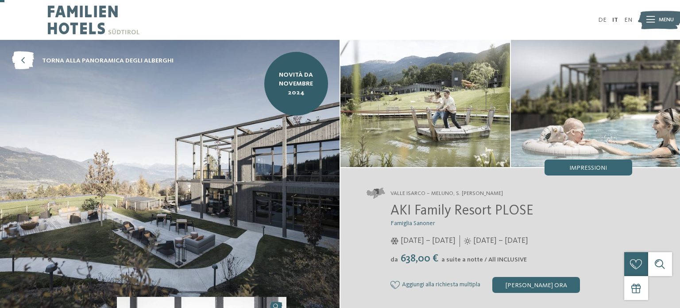 This screenshot has width=680, height=308. Describe the element at coordinates (588, 168) in the screenshot. I see `span: Impressioni` at that location.